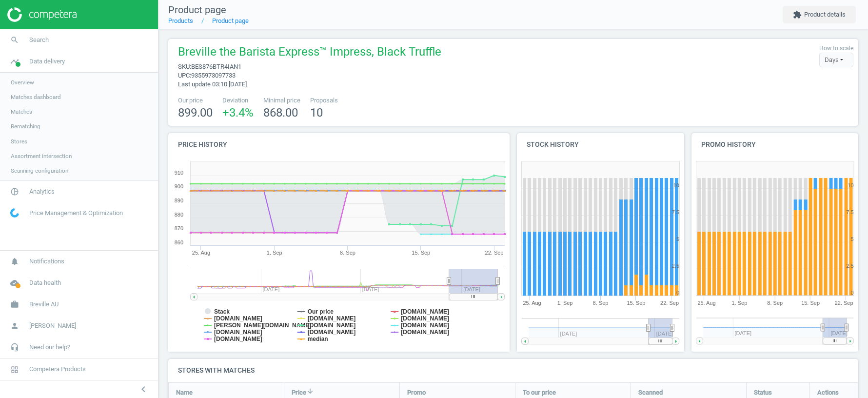  I want to click on span: Proposals, so click(324, 101).